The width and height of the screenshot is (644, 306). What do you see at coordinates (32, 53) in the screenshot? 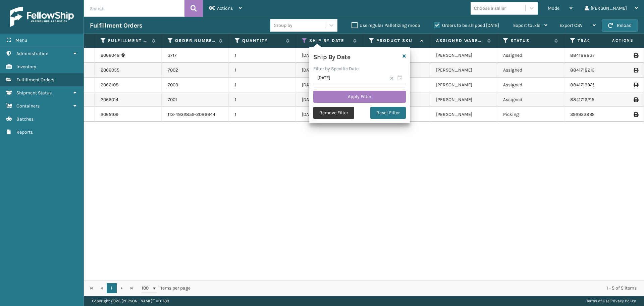
I see `span: Administration` at bounding box center [32, 53].